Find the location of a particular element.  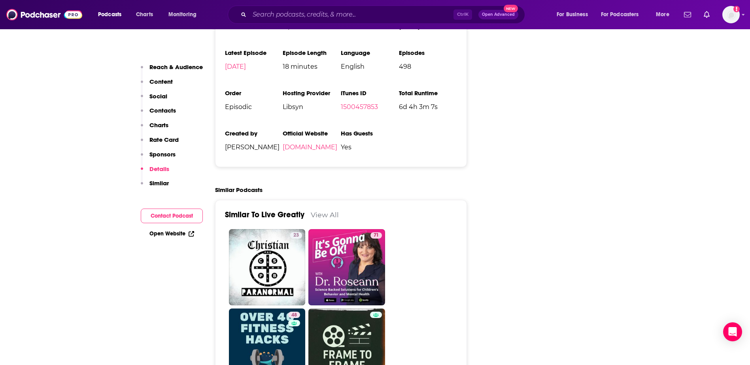

p: Content is located at coordinates (161, 81).